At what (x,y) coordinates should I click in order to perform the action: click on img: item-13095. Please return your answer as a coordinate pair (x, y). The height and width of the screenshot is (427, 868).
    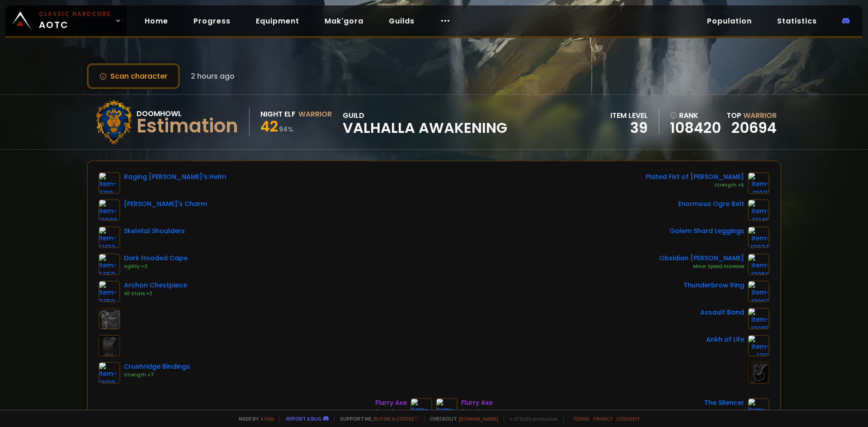
    Looking at the image, I should click on (759, 319).